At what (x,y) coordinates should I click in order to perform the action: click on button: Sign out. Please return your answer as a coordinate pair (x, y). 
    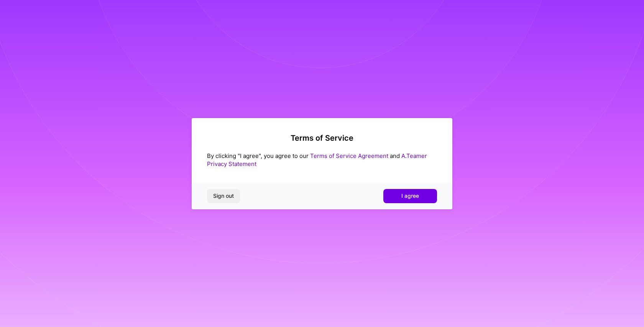
    Looking at the image, I should click on (224, 196).